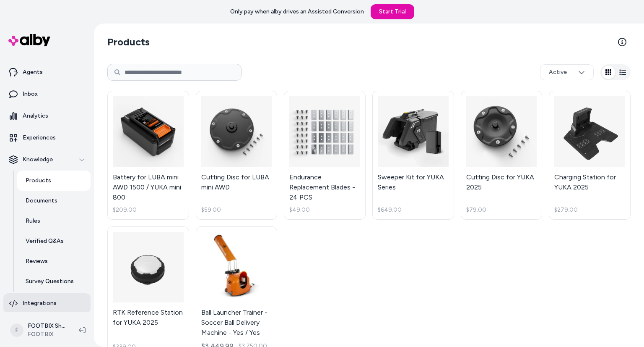  I want to click on a: Survey Questions, so click(54, 281).